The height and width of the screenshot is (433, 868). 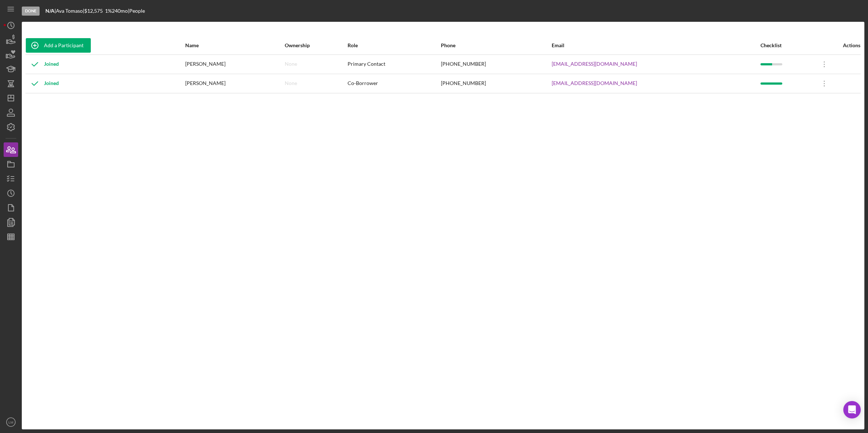 I want to click on div: Name, so click(x=235, y=45).